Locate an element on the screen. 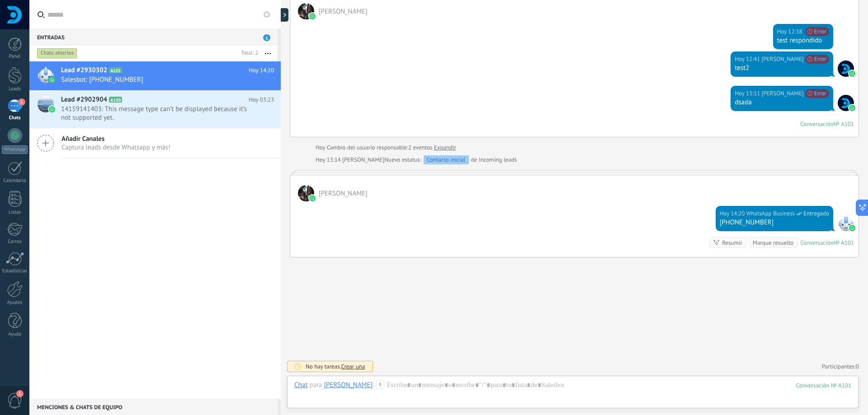 This screenshot has width=868, height=415. div: Menciones & Chats de equipo is located at coordinates (153, 407).